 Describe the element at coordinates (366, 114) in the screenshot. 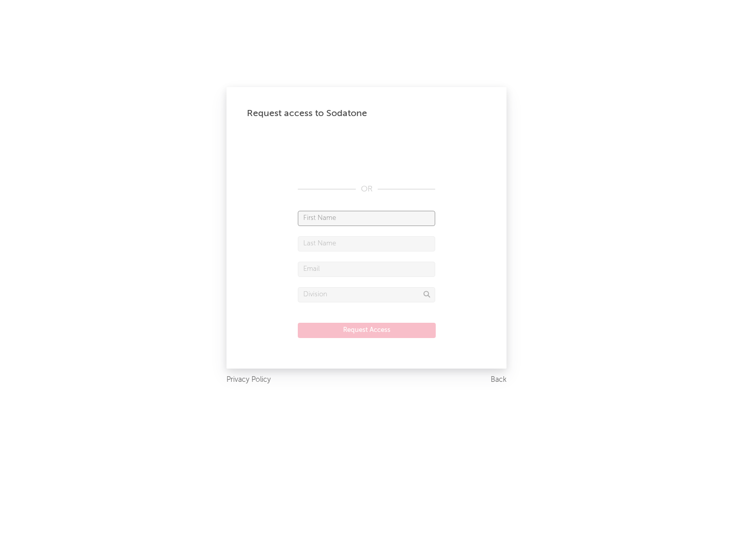

I see `div: Request access to Sodatone` at that location.